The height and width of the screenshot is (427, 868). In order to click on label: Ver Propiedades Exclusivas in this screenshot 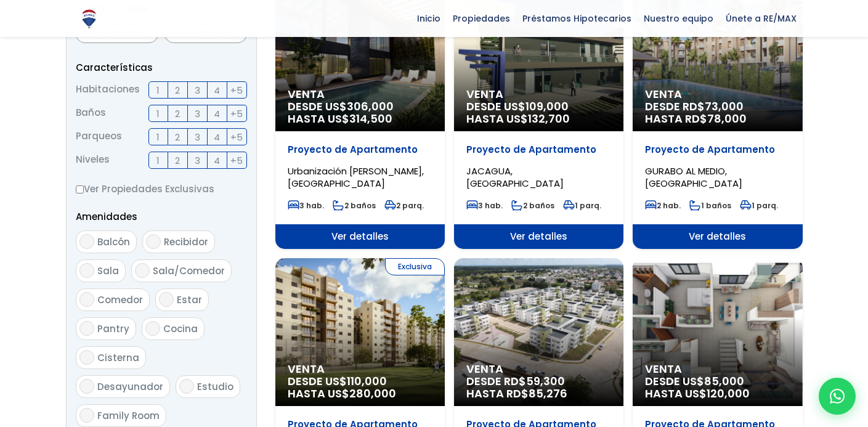, I will do `click(162, 189)`.